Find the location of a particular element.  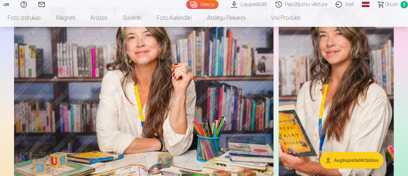

a: Visi produkti is located at coordinates (281, 18).